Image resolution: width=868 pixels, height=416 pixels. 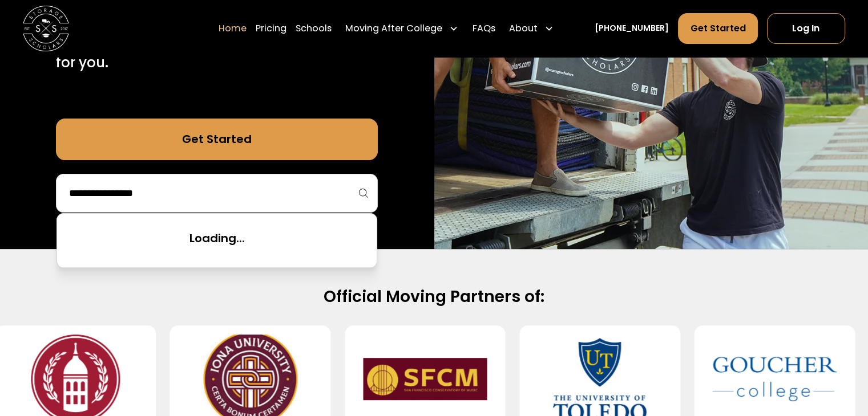 I want to click on img: Storage Scholars main logo, so click(x=46, y=28).